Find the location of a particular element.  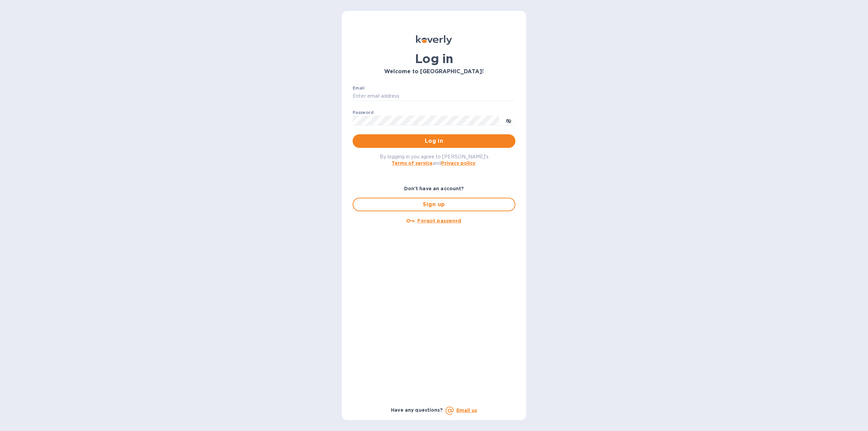

a: Terms of service is located at coordinates (412, 163).